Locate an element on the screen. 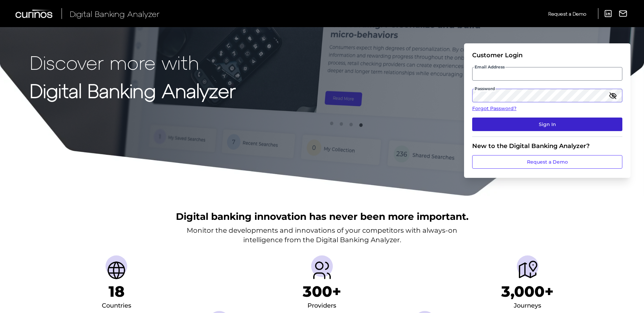 Image resolution: width=644 pixels, height=313 pixels. h1: 3,000+ is located at coordinates (527, 291).